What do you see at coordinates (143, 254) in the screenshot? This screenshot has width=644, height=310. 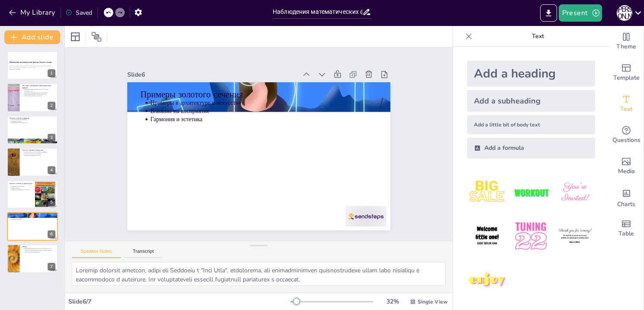 I see `button: Transcript` at bounding box center [143, 254].